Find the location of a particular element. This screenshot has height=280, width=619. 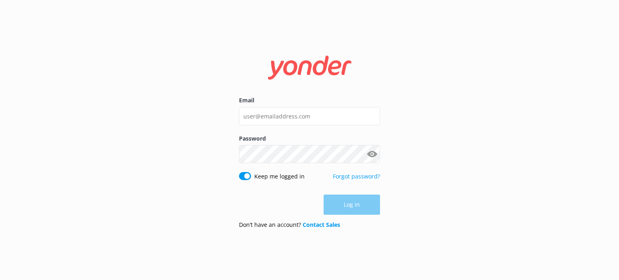

a: Forgot password? is located at coordinates (356, 176).